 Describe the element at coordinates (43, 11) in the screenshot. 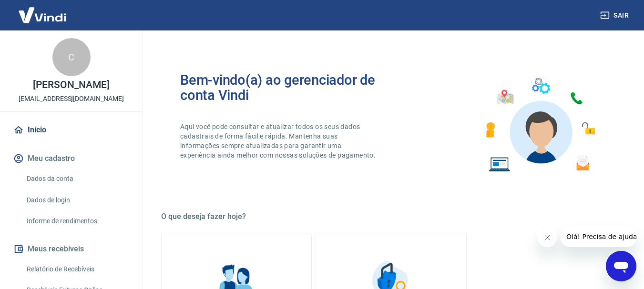

I see `span: Olá! Precisa de ajuda?` at that location.